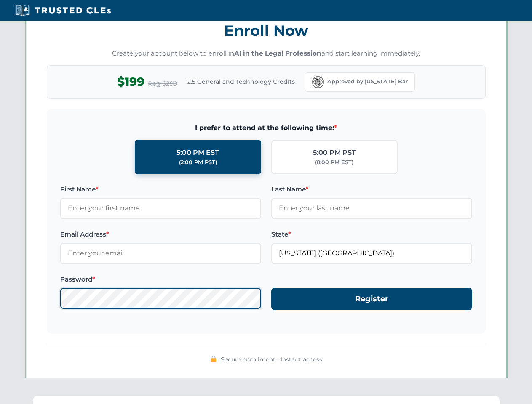 This screenshot has width=532, height=404. Describe the element at coordinates (266, 54) in the screenshot. I see `p: Create your account below to enroll in and start learning immediately.` at that location.